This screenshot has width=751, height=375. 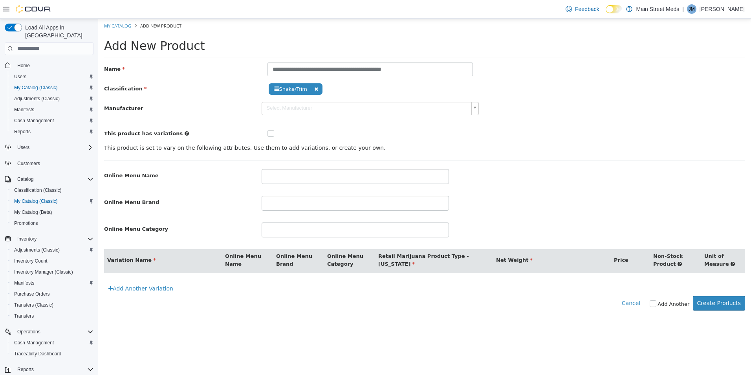 What do you see at coordinates (523, 241) in the screenshot?
I see `span: Price` at bounding box center [523, 241].